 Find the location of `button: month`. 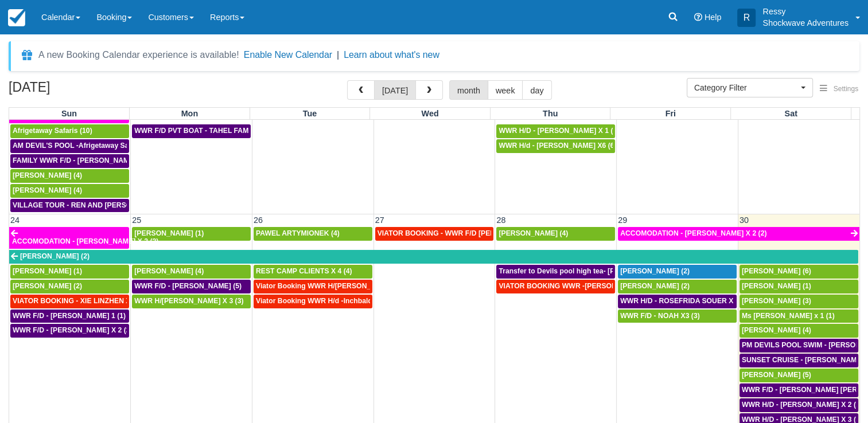

button: month is located at coordinates (469, 90).